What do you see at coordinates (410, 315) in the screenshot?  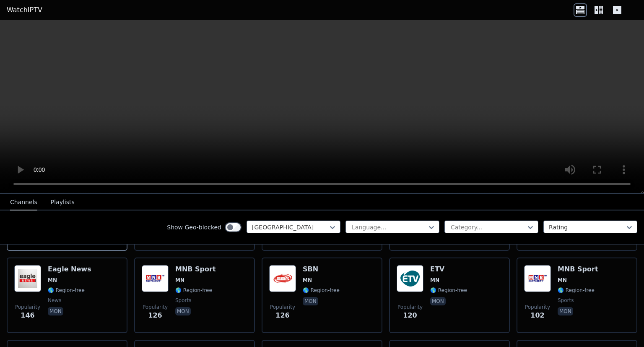 I see `span: 120` at bounding box center [410, 315].